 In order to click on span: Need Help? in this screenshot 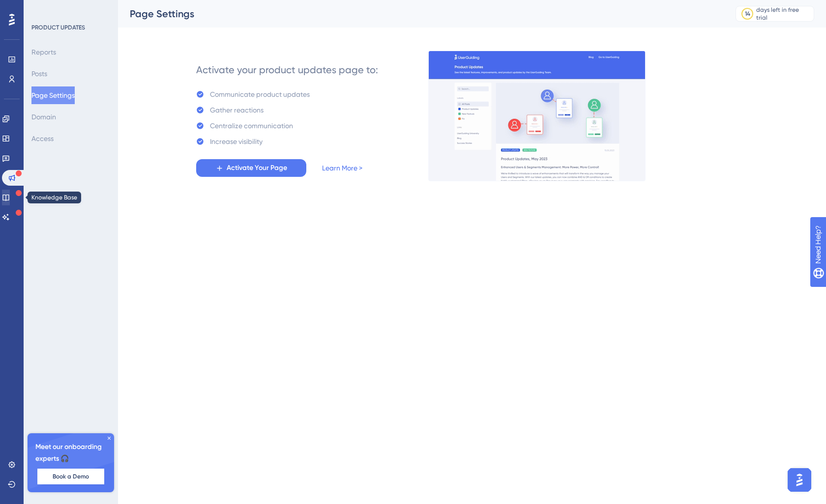, I will do `click(42, 8)`.